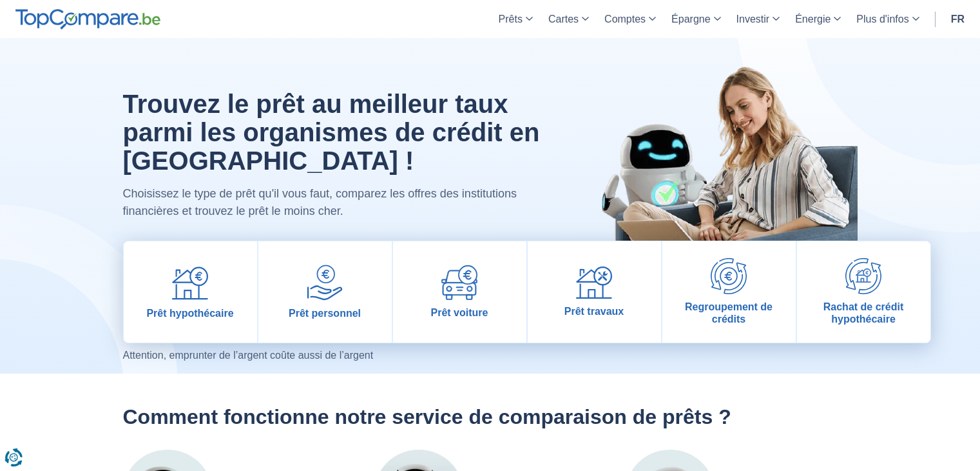  Describe the element at coordinates (333, 203) in the screenshot. I see `p: Choisissez le type de prêt qu'il vous faut, comparez les offres des institutions financières et t...` at that location.